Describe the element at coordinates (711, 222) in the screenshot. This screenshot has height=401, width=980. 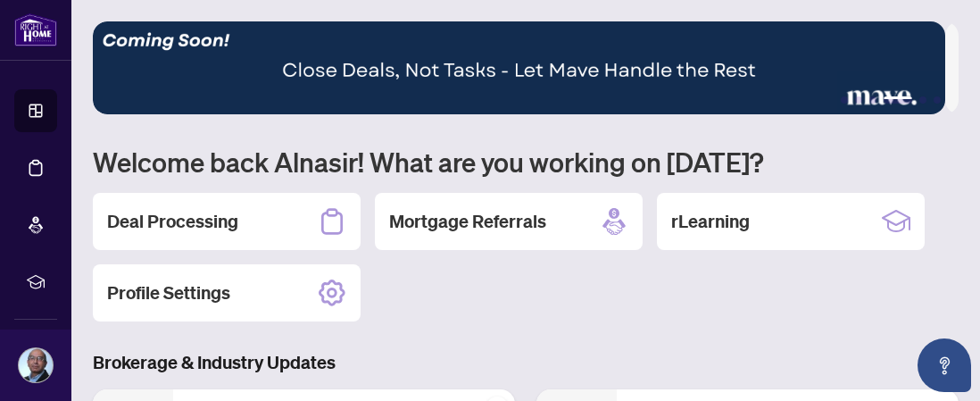
I see `h2: rLearning` at that location.